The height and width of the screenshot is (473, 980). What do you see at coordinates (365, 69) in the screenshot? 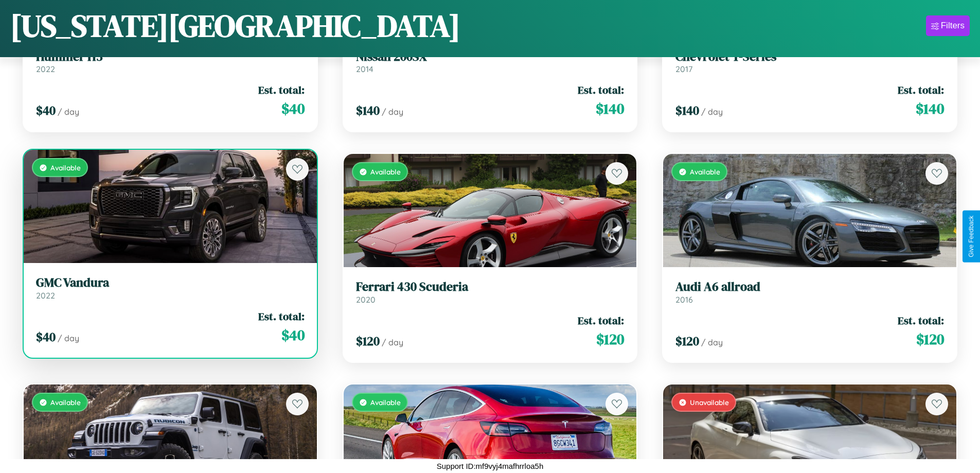
I see `span: 2014` at bounding box center [365, 69].